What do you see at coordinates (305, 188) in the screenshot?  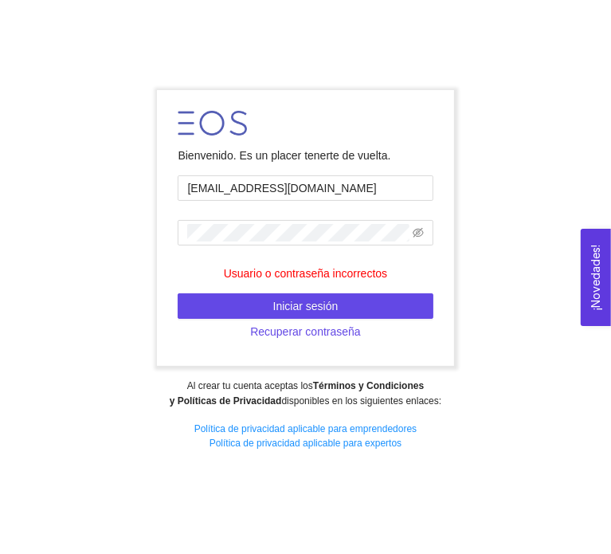 I see `input: Correo electrónico` at bounding box center [305, 188].